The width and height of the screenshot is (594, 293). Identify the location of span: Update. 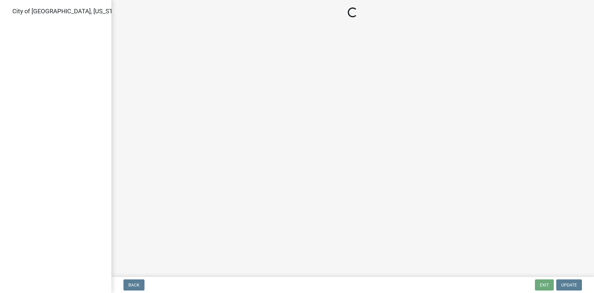
(569, 285).